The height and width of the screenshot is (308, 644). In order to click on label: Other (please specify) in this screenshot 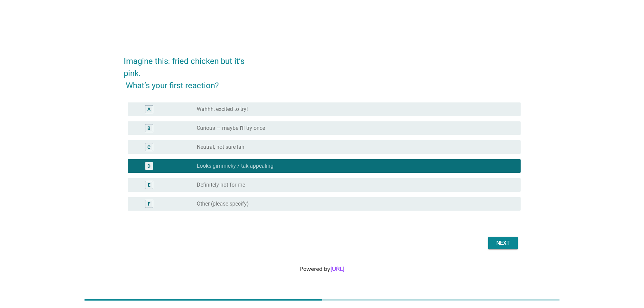, I will do `click(223, 204)`.